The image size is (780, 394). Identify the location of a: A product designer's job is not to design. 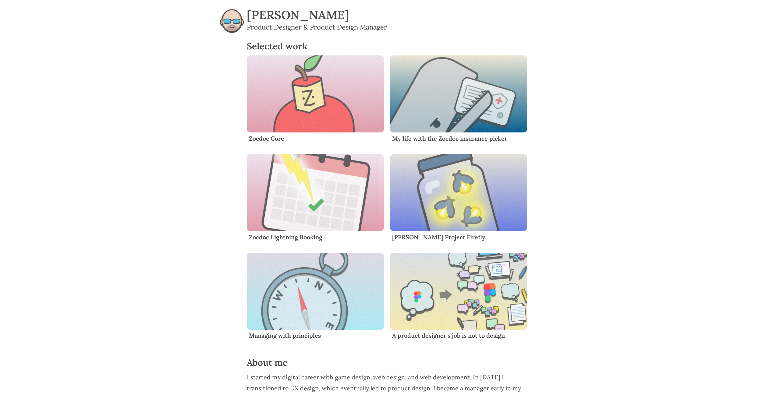
(459, 299).